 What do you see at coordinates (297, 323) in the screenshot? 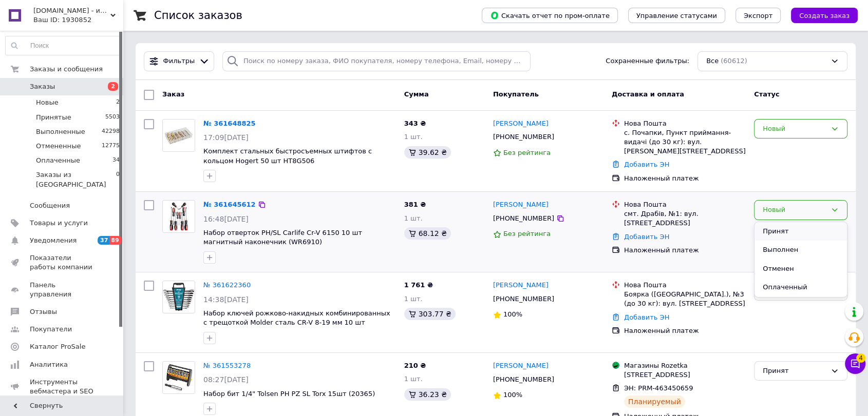
I see `a: Набор ключей рожково-накидных комбинированных с трещоткой Molder сталь CR-V 8-19 мм 10 шт (MT56110)` at bounding box center [297, 323].